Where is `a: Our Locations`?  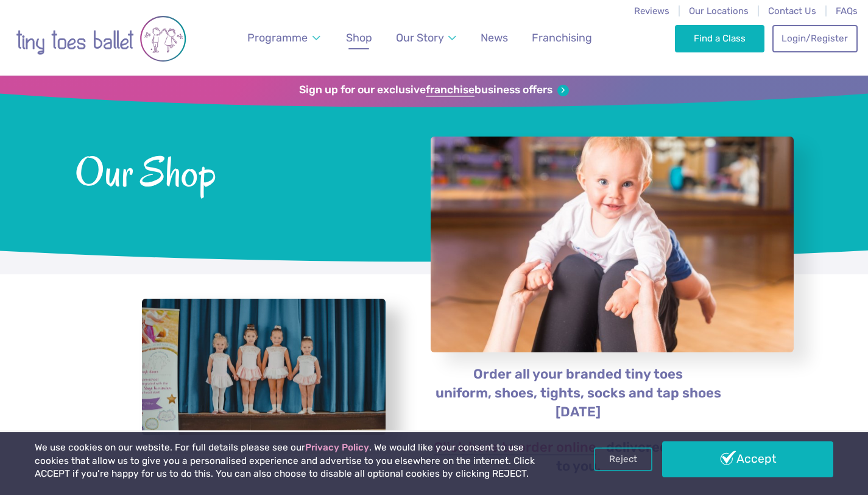
a: Our Locations is located at coordinates (719, 11).